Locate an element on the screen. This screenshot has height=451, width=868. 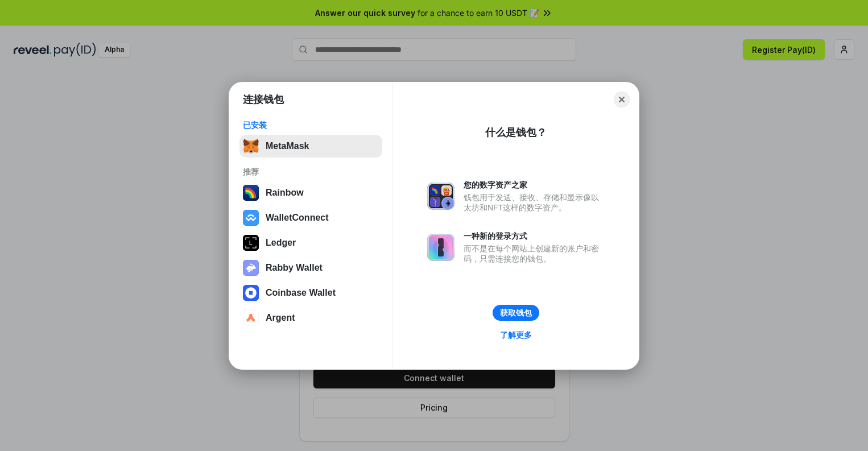
button: Close is located at coordinates (622, 99).